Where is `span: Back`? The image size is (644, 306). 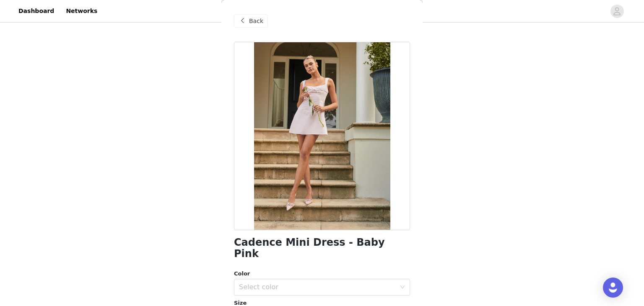
span: Back is located at coordinates (256, 21).